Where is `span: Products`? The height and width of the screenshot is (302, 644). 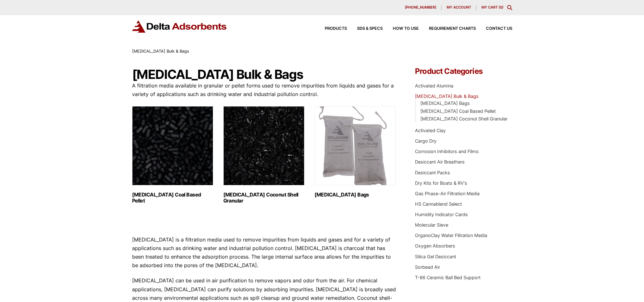 span: Products is located at coordinates (336, 28).